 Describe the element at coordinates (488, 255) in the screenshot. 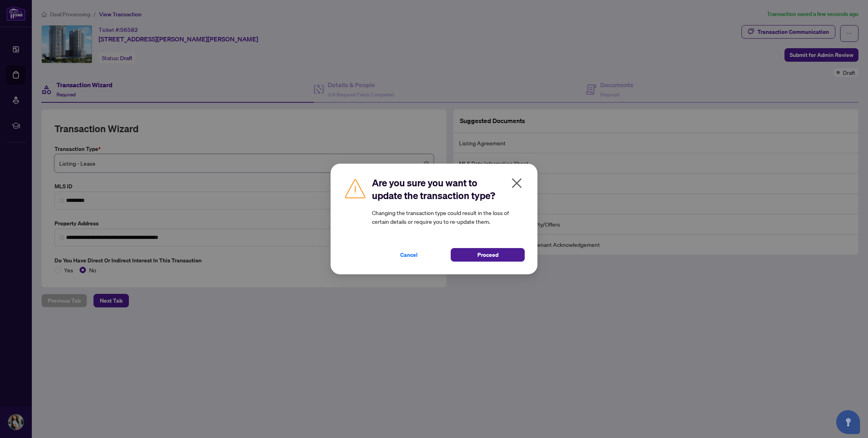

I see `span: Proceed` at that location.